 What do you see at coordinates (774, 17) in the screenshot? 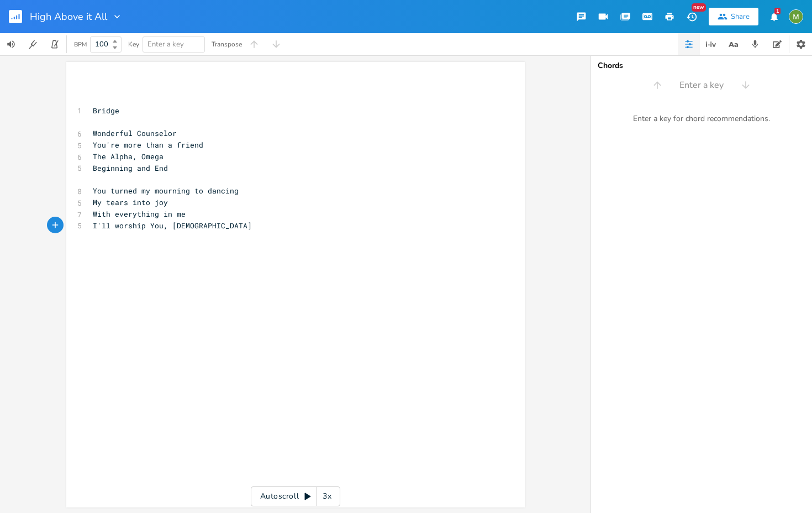
I see `button: 1` at bounding box center [774, 17].